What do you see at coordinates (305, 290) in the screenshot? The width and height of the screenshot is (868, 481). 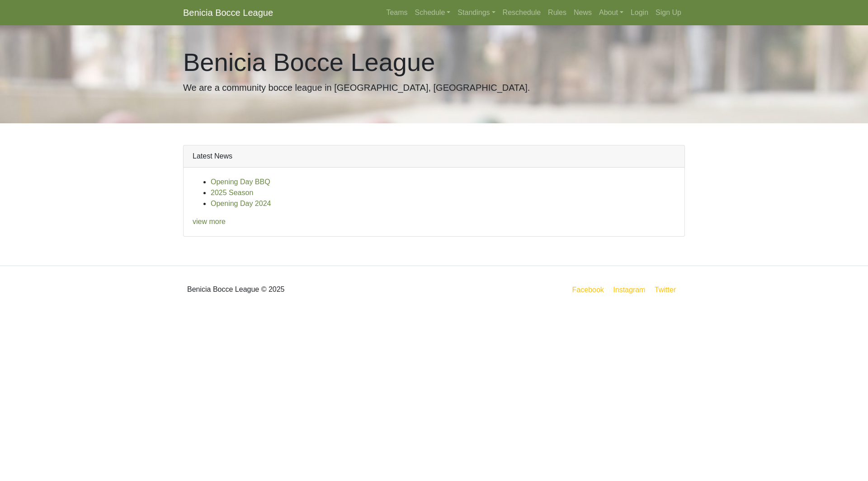 I see `div: Benicia Bocce League © 2025` at bounding box center [305, 290].